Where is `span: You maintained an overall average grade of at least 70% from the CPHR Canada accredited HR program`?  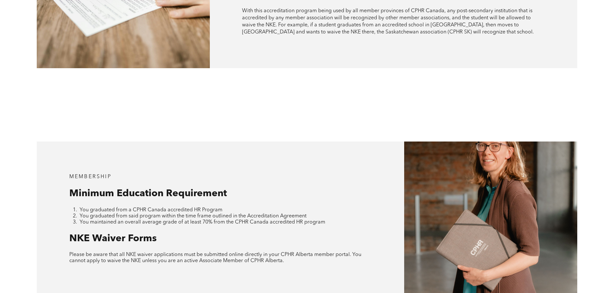
span: You maintained an overall average grade of at least 70% from the CPHR Canada accredited HR program is located at coordinates (202, 223).